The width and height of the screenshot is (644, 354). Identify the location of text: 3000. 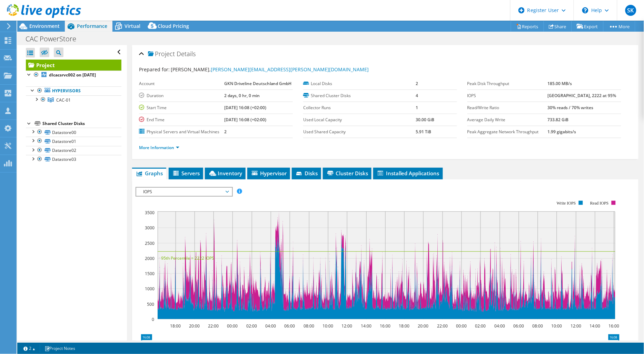
(149, 228).